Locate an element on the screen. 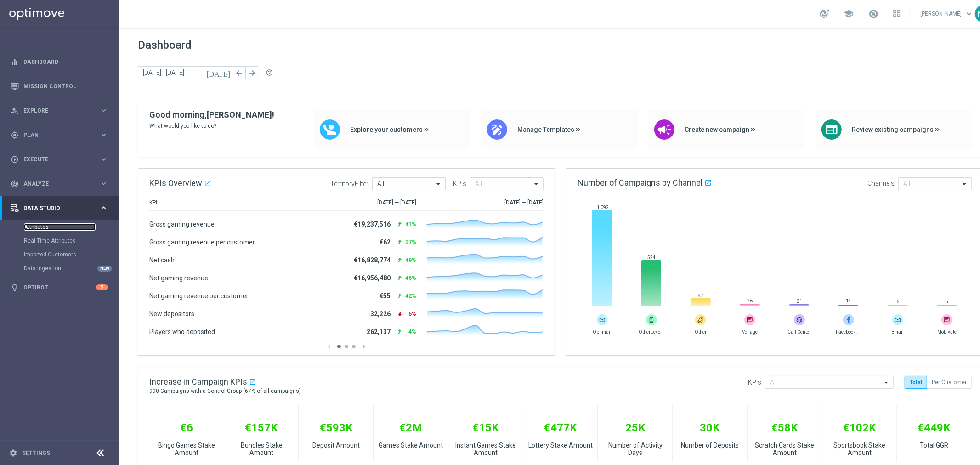 The image size is (980, 465). a: Attributes is located at coordinates (59, 227).